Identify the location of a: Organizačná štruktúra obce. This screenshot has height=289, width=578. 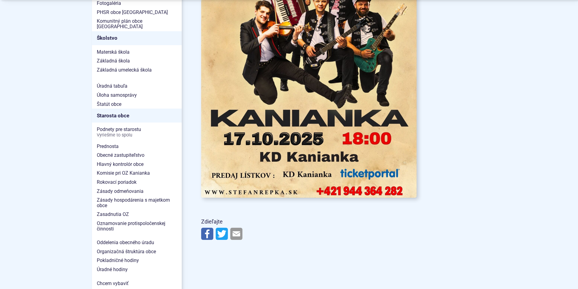
(137, 252).